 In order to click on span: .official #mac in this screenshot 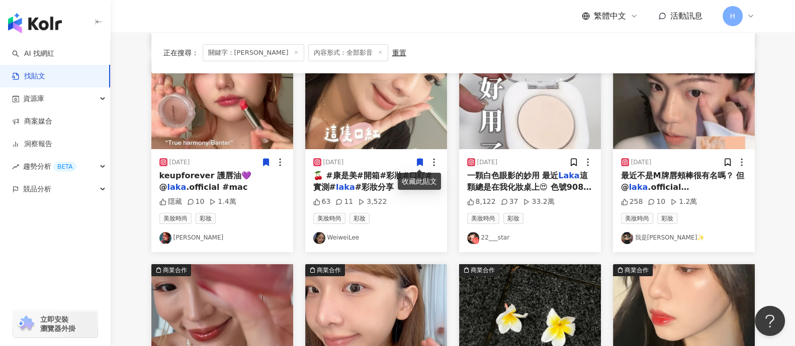, I will do `click(217, 187)`.